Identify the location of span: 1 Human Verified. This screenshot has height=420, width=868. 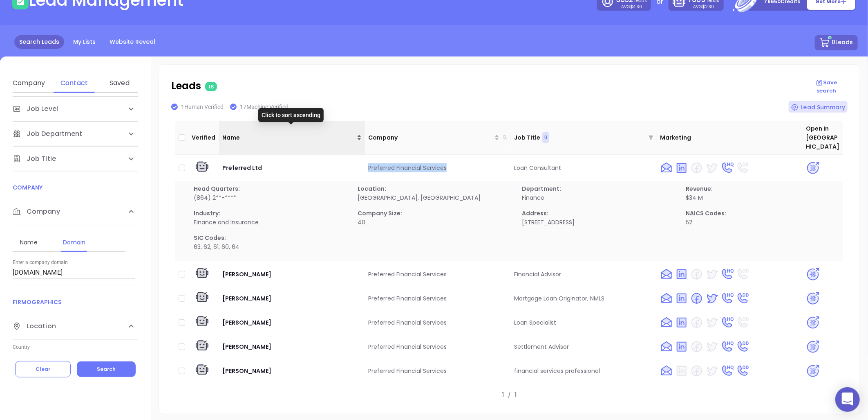
(203, 107).